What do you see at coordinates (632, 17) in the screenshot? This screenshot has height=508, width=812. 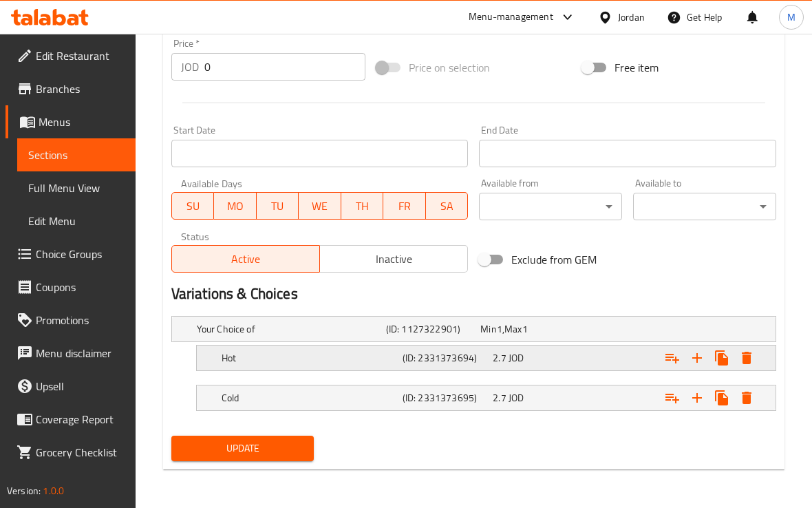 I see `div: Jordan` at bounding box center [632, 17].